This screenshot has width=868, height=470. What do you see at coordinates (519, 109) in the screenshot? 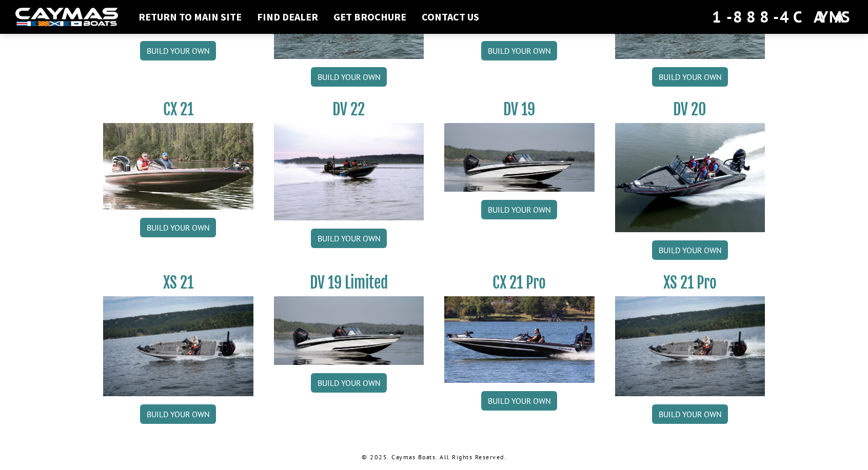
I see `h3: DV 19` at bounding box center [519, 109].